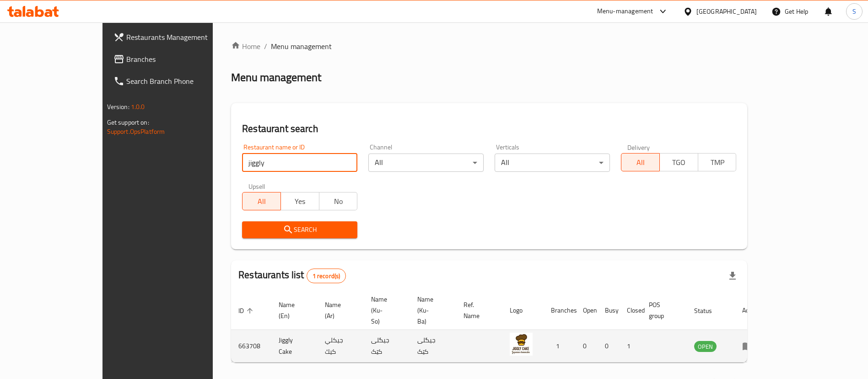  Describe the element at coordinates (750, 310) in the screenshot. I see `th: Action` at that location.